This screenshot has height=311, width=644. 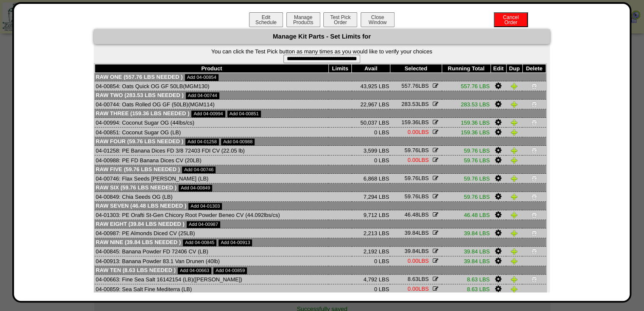 I want to click on td: Raw Ten (8.63 LBS needed ), so click(x=320, y=270).